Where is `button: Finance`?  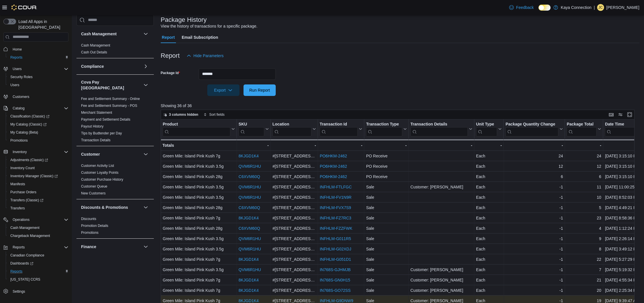
button: Finance is located at coordinates (146, 247).